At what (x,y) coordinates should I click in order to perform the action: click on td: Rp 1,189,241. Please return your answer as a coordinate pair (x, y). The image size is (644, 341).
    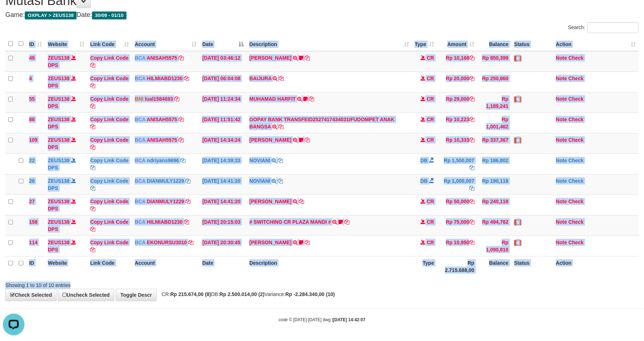
    Looking at the image, I should click on (494, 102).